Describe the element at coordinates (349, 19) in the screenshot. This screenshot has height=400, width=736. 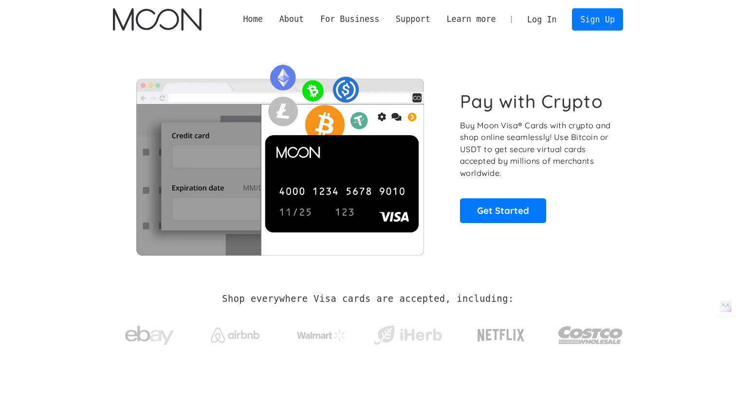
I see `div: For Business` at that location.